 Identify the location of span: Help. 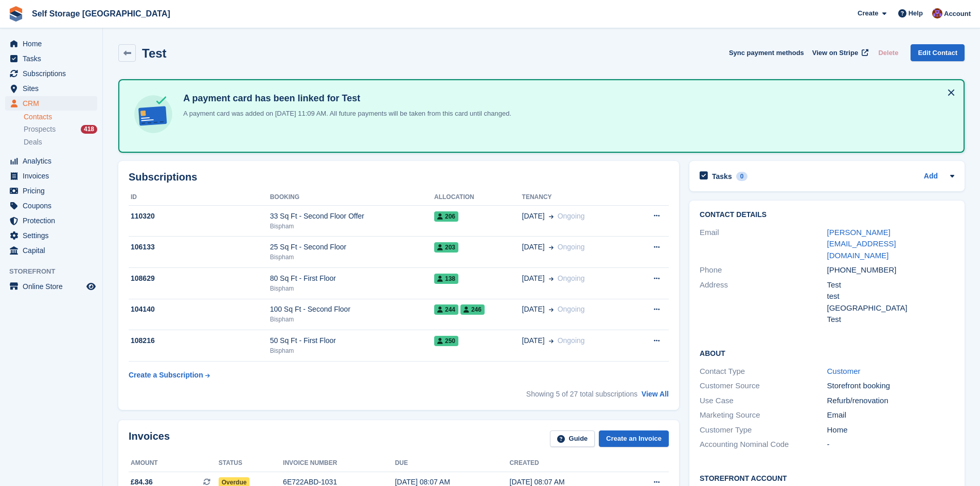
(916, 13).